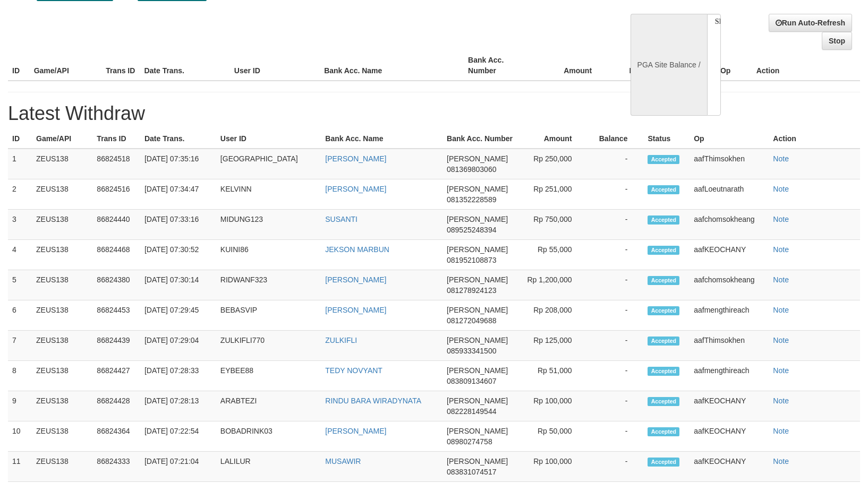 This screenshot has width=868, height=483. What do you see at coordinates (810, 23) in the screenshot?
I see `a: Run Auto-Refresh` at bounding box center [810, 23].